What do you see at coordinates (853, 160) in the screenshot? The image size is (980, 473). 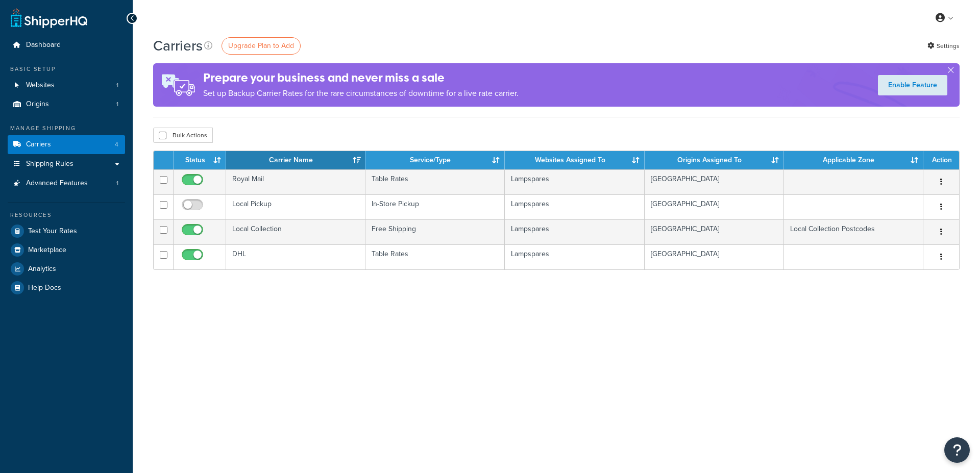 I see `th: Applicable Zone: activate to sort column ascending` at bounding box center [853, 160].